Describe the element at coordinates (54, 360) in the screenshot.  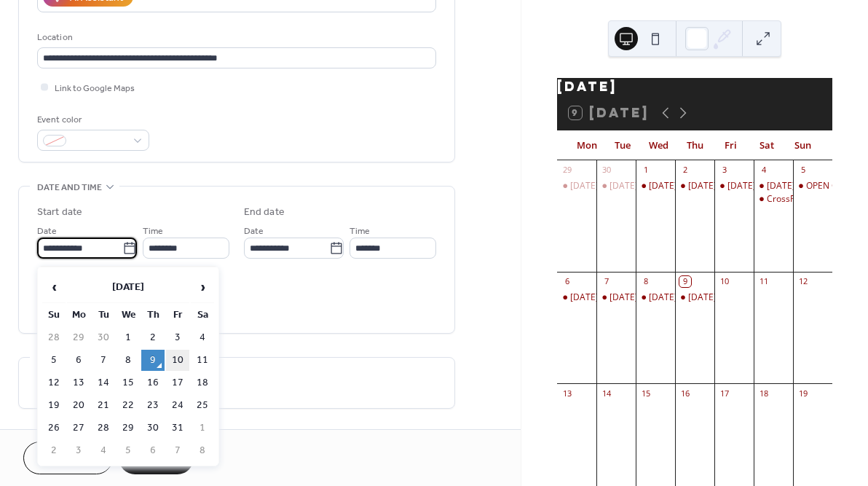
I see `td: 5` at that location.